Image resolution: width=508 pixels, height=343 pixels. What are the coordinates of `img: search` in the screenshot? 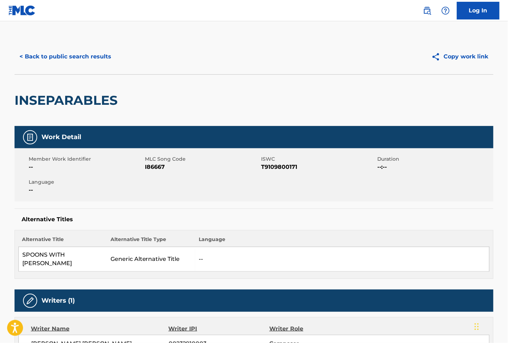 It's located at (427, 11).